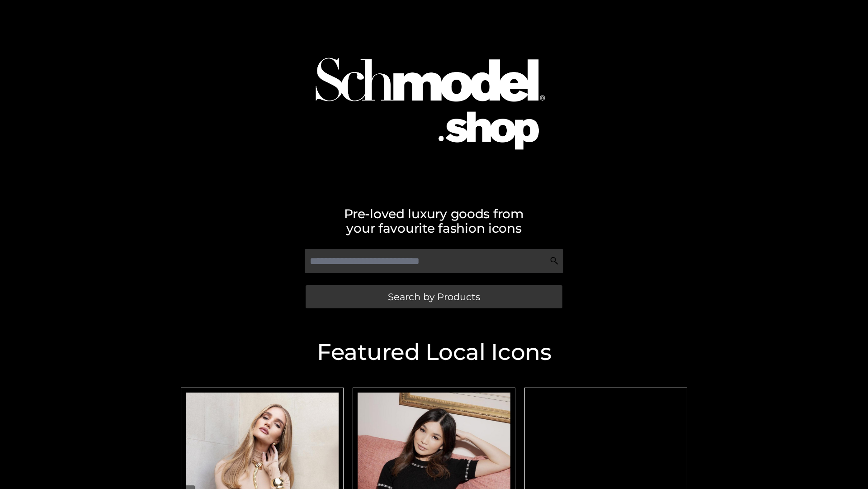  I want to click on h2: Pre-loved luxury goods from your favourite fashion icons, so click(434, 221).